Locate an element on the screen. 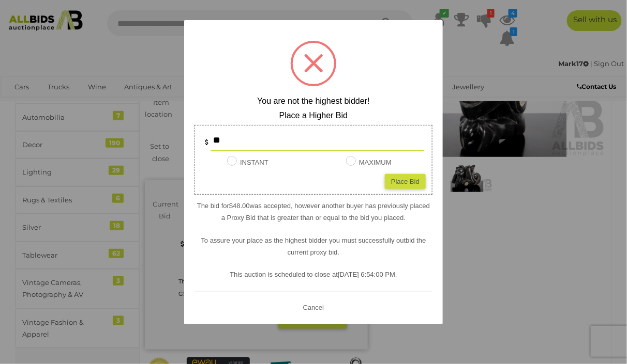 The height and width of the screenshot is (364, 627). label: MAXIMUM is located at coordinates (369, 162).